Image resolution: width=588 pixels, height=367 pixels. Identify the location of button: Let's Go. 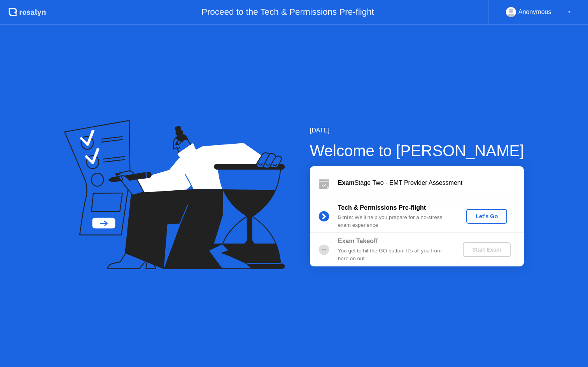
(486, 216).